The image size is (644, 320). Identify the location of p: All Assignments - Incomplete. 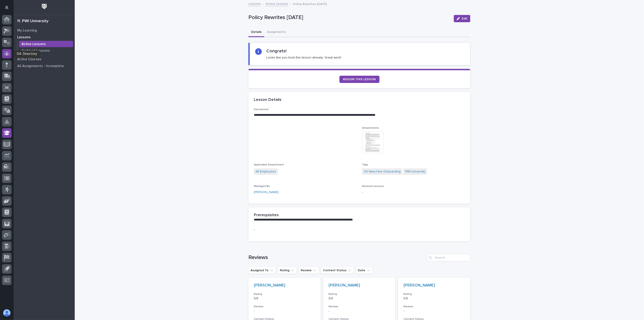
(41, 66).